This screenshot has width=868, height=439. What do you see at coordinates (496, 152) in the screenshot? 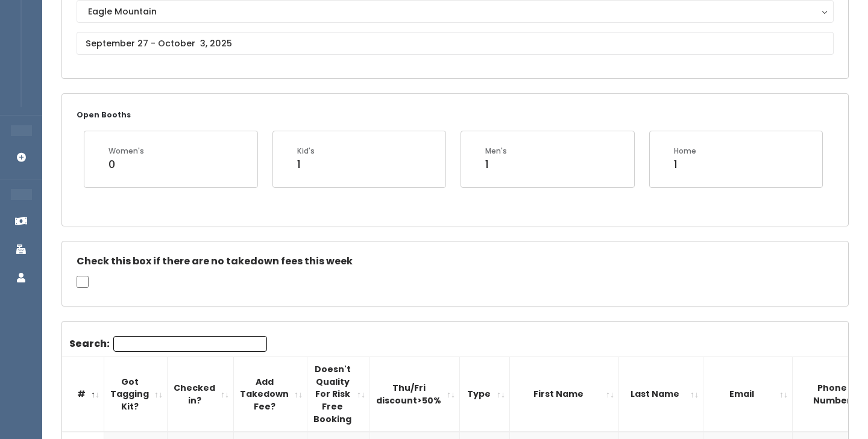
I see `div: Men's` at bounding box center [496, 152].